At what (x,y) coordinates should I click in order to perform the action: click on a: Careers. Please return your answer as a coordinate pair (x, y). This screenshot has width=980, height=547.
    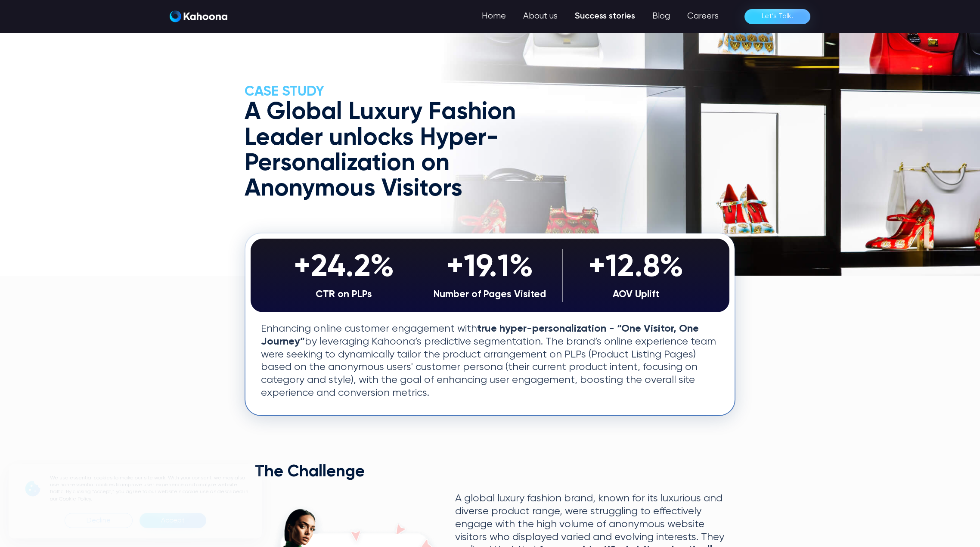
    Looking at the image, I should click on (703, 16).